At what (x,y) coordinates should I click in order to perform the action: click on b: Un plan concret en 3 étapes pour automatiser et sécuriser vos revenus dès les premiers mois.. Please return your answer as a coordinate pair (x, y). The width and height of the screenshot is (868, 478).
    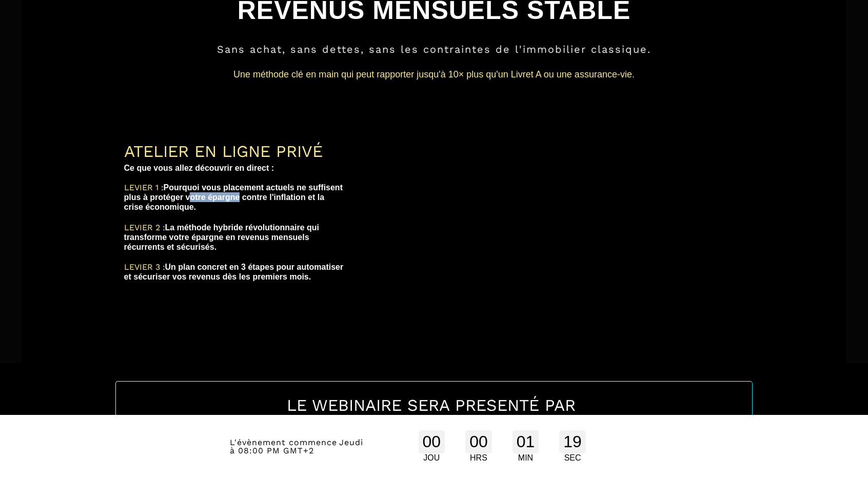
    Looking at the image, I should click on (235, 272).